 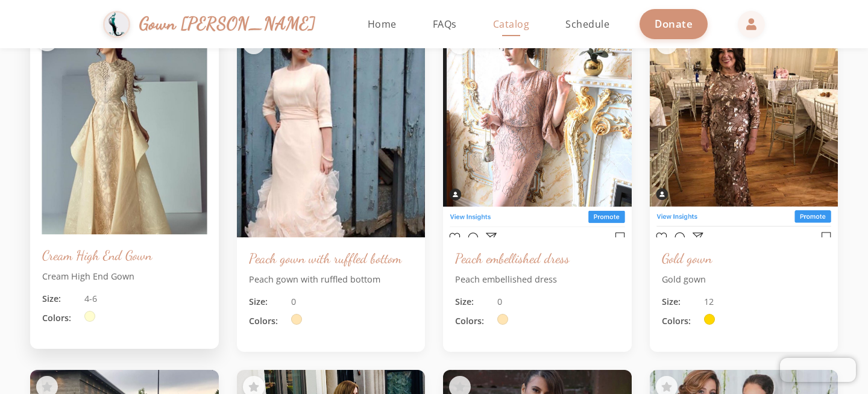 What do you see at coordinates (587, 24) in the screenshot?
I see `span: Schedule` at bounding box center [587, 24].